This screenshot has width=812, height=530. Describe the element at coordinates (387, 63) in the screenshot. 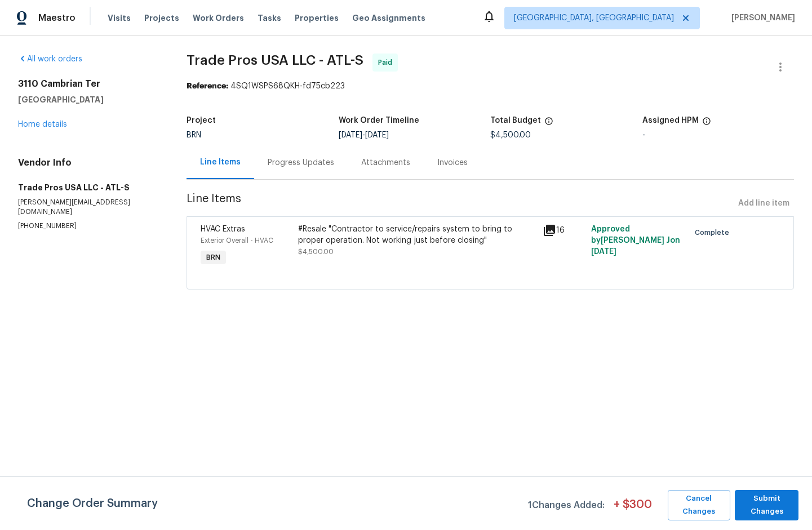

I see `span: Paid` at that location.